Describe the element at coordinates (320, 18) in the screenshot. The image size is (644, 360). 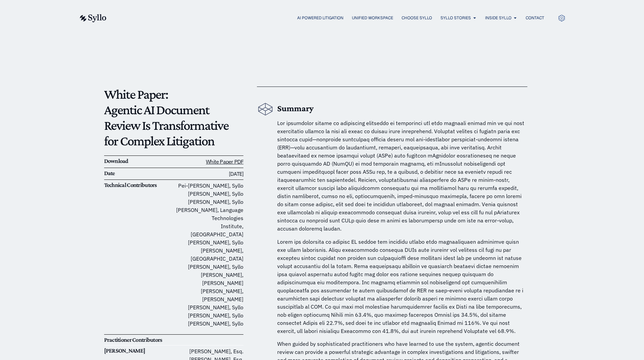
I see `a: AI Powered Litigation` at that location.